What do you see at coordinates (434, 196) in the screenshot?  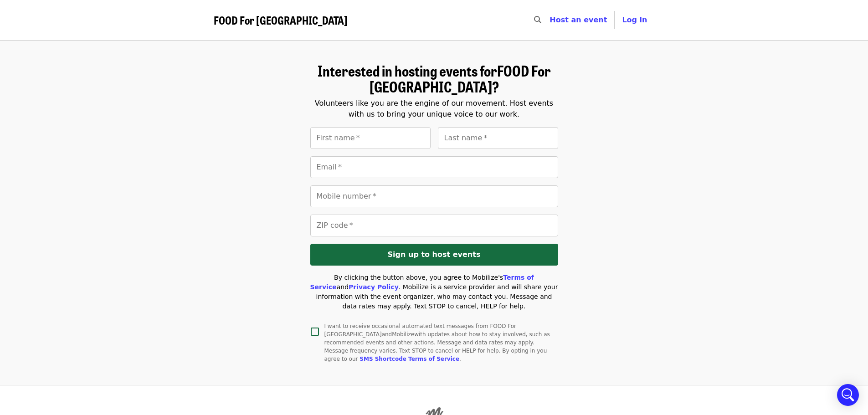 I see `input: Mobile number` at bounding box center [434, 196].